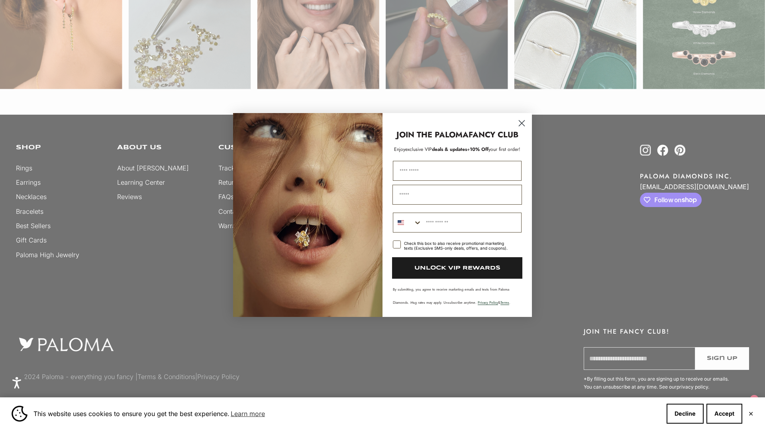 The height and width of the screenshot is (430, 765). I want to click on a: Learn more, so click(248, 414).